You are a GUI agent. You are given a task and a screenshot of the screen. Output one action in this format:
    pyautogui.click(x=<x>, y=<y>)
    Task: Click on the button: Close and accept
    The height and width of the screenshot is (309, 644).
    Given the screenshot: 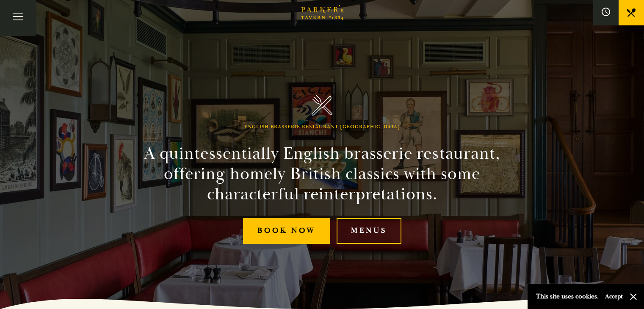 What is the action you would take?
    pyautogui.click(x=633, y=297)
    